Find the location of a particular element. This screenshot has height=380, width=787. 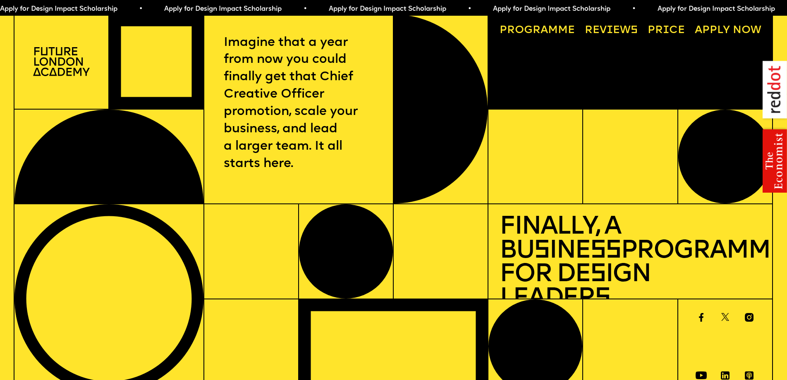

a: Programme is located at coordinates (537, 31).